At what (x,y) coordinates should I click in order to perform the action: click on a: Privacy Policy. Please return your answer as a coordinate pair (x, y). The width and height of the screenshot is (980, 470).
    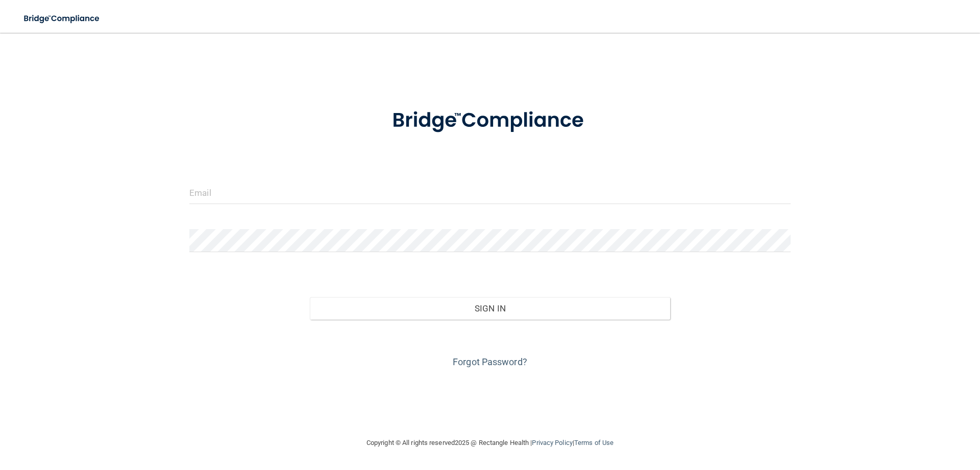
    Looking at the image, I should click on (552, 442).